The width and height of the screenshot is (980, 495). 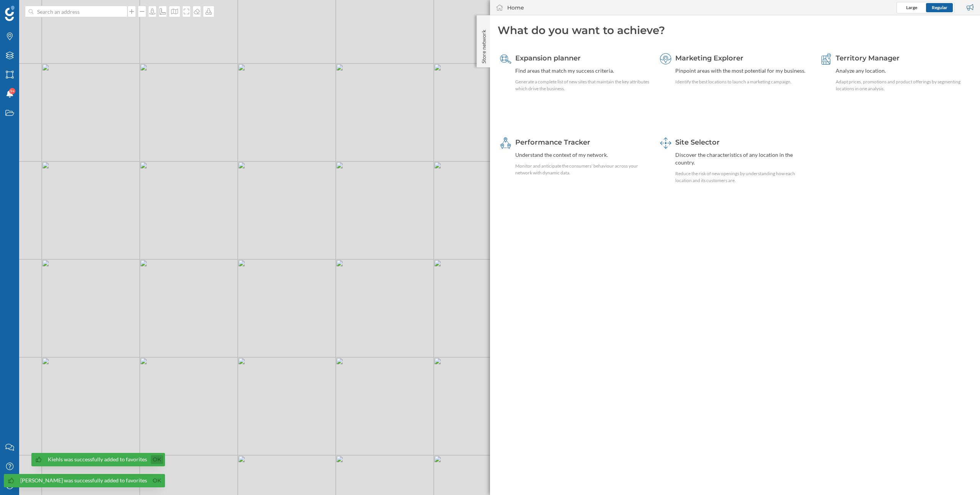 What do you see at coordinates (582, 155) in the screenshot?
I see `div: Understand the context of my network.` at bounding box center [582, 155].